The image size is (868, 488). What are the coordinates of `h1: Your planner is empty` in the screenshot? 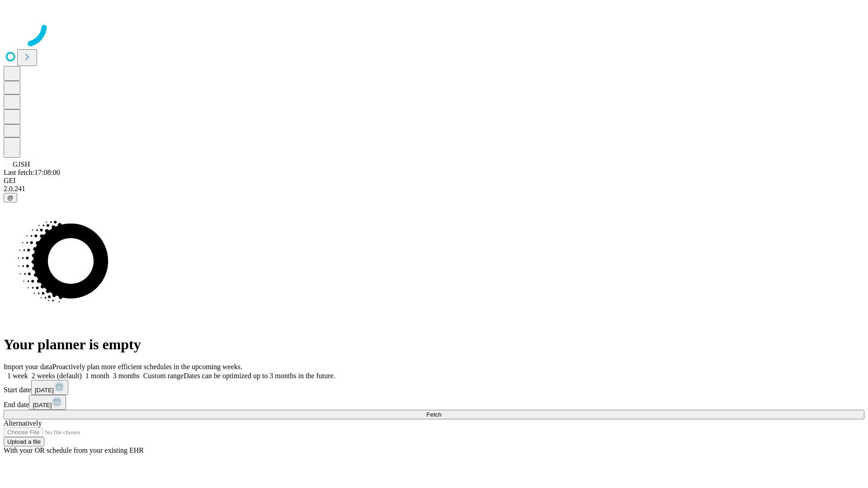 It's located at (434, 344).